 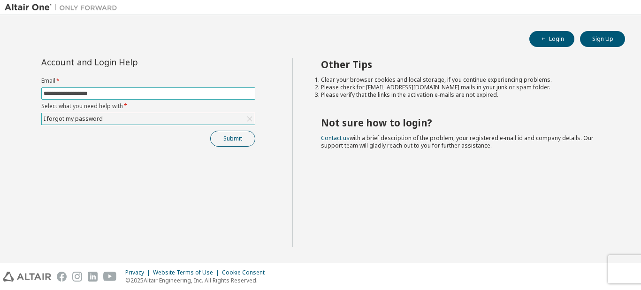 I want to click on img: altair_logo.svg, so click(x=27, y=276).